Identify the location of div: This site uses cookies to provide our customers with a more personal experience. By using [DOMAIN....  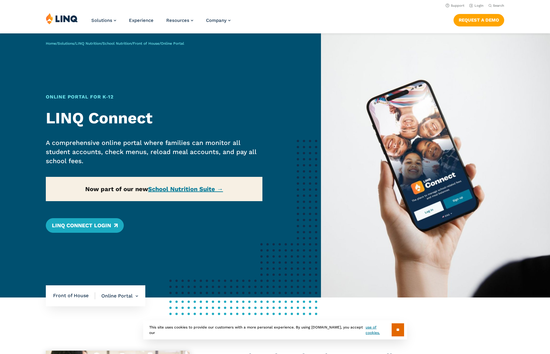
(275, 329).